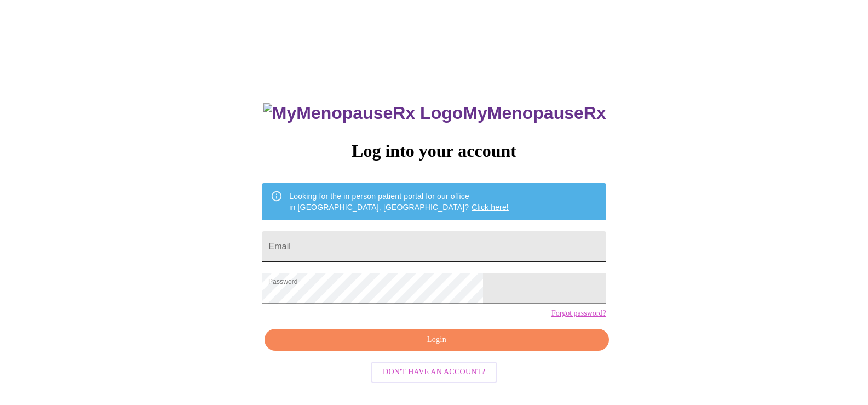 The image size is (868, 405). I want to click on button: Don't have an account?, so click(434, 372).